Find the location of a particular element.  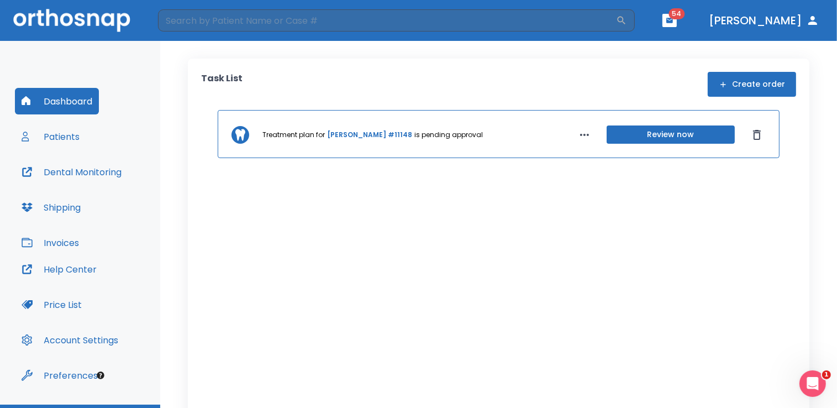

a: Shipping is located at coordinates (51, 207).